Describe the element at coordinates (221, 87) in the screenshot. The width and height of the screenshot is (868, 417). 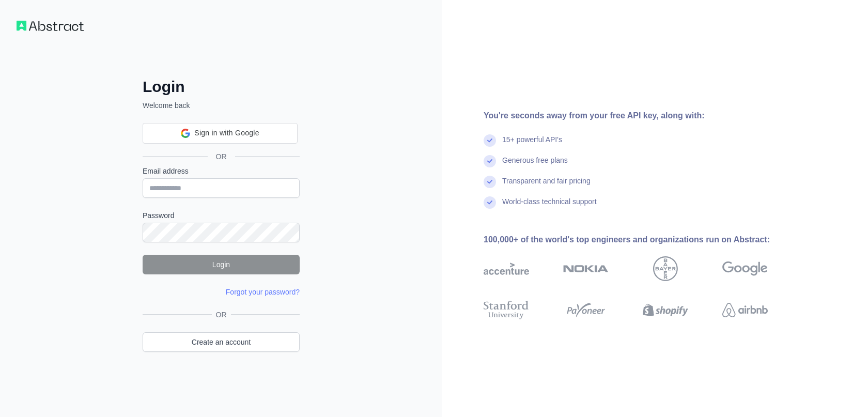
I see `h2: Login` at that location.